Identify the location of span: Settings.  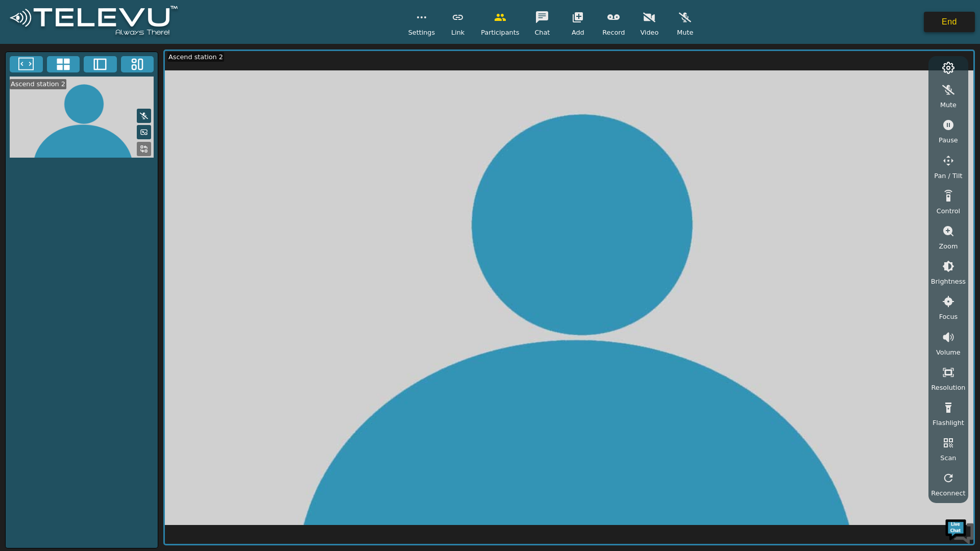
(421, 32).